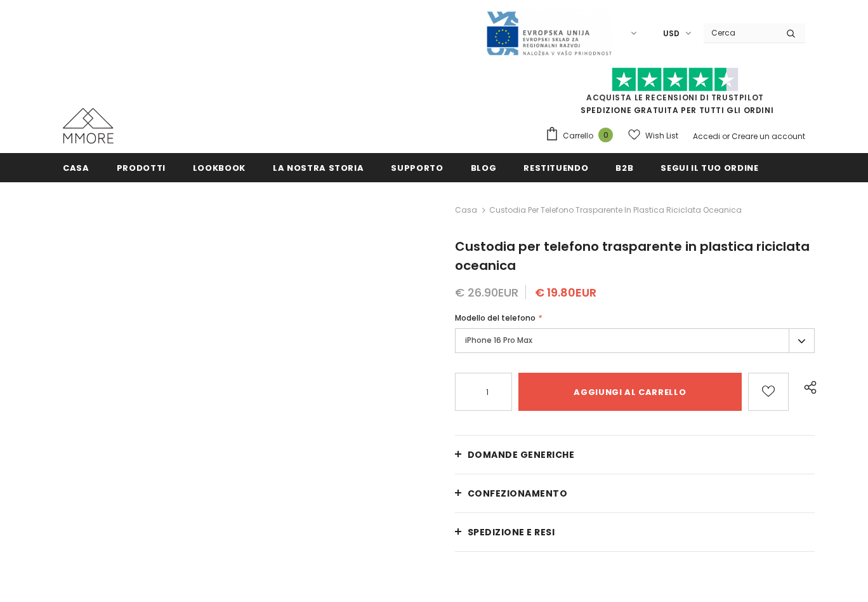 The height and width of the screenshot is (602, 868). Describe the element at coordinates (710, 168) in the screenshot. I see `span: Segui il tuo ordine` at that location.